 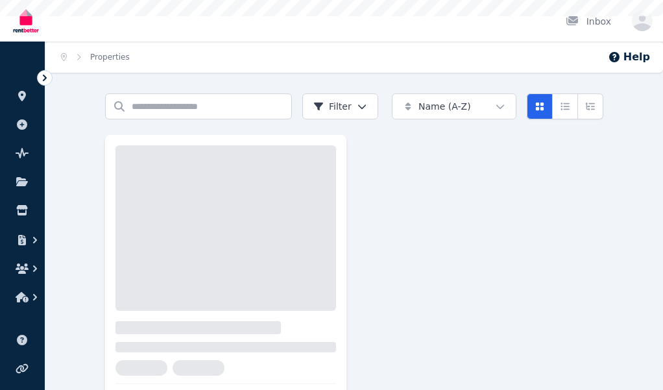 I want to click on button: Help, so click(x=629, y=57).